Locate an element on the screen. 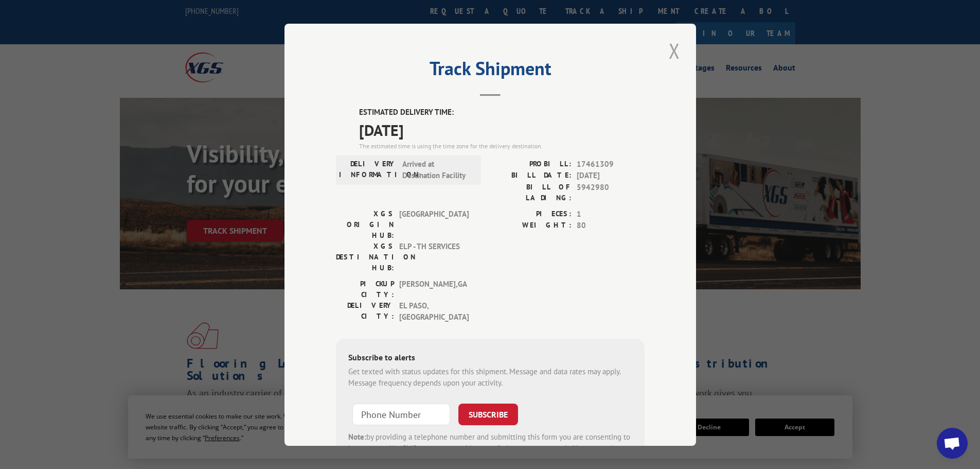 The height and width of the screenshot is (469, 980). label: PROBILL: is located at coordinates (531, 164).